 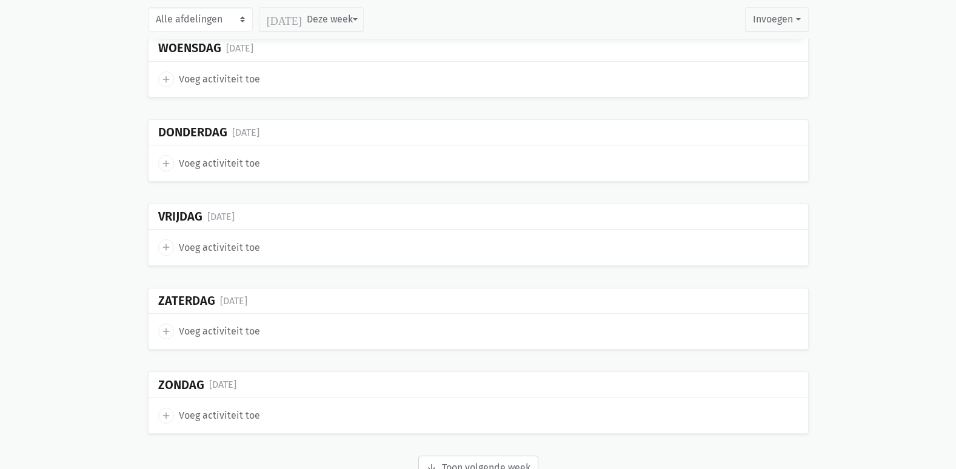 What do you see at coordinates (311, 19) in the screenshot?
I see `button: Deze week` at bounding box center [311, 19].